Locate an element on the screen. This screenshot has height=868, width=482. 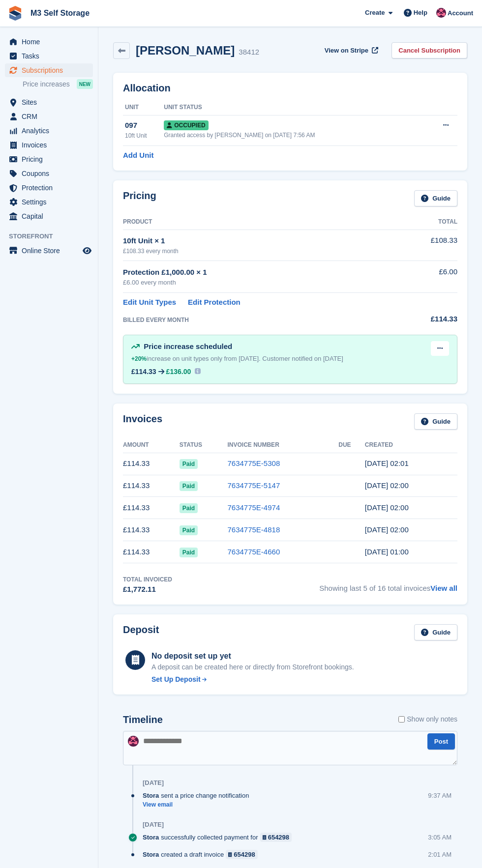
span: Settings is located at coordinates (51, 202).